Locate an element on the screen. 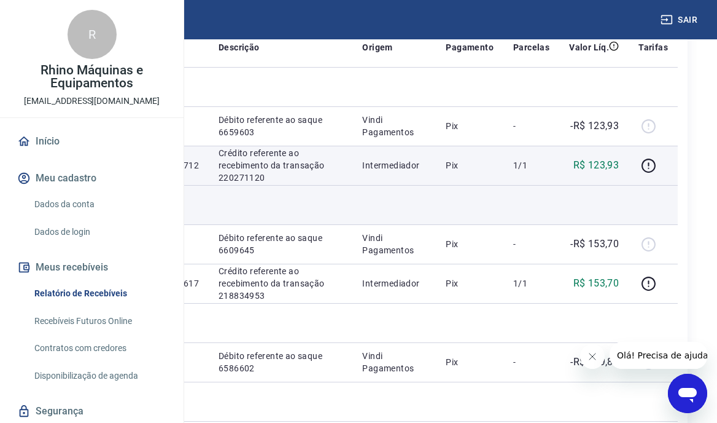 This screenshot has height=423, width=717. a: Relatório de Recebíveis is located at coordinates (99, 293).